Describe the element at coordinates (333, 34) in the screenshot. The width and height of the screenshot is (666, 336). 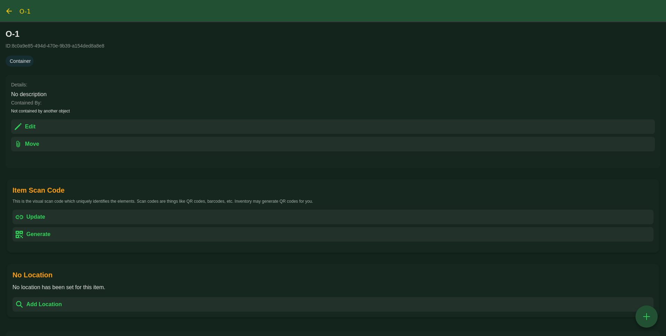
I see `div: O-1` at that location.